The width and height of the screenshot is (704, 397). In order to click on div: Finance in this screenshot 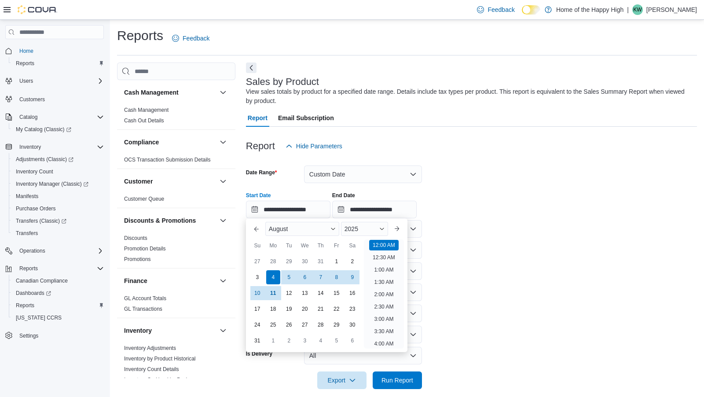, I will do `click(176, 306)`.